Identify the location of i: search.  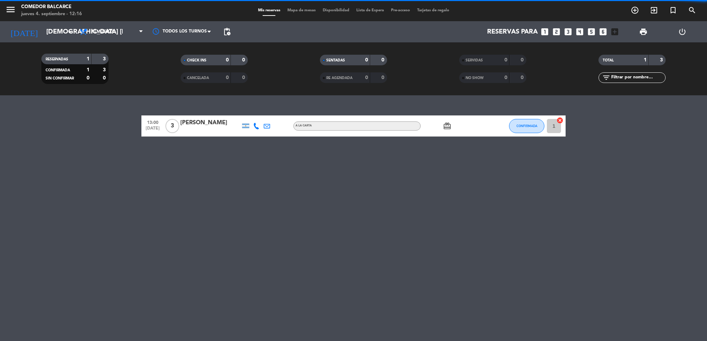
(692, 10).